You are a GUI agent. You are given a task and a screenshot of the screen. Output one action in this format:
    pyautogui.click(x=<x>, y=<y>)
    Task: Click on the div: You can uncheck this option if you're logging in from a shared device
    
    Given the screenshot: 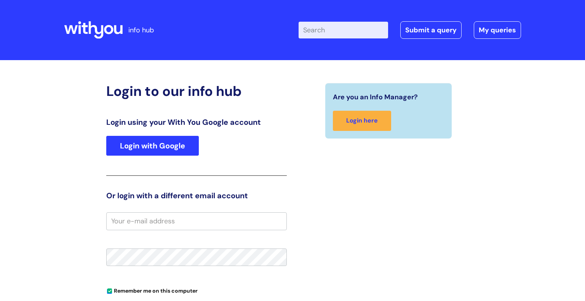 What is the action you would take?
    pyautogui.click(x=197, y=291)
    